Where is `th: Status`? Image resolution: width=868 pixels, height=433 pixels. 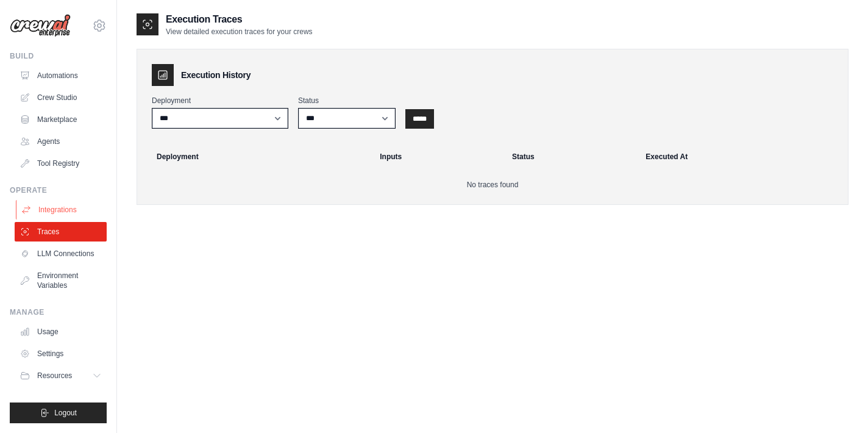 th: Status is located at coordinates (571, 157).